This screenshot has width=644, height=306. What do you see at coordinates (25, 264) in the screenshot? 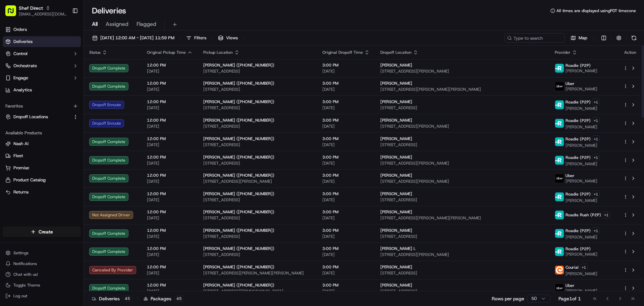
I see `span: Notifications` at bounding box center [25, 264].